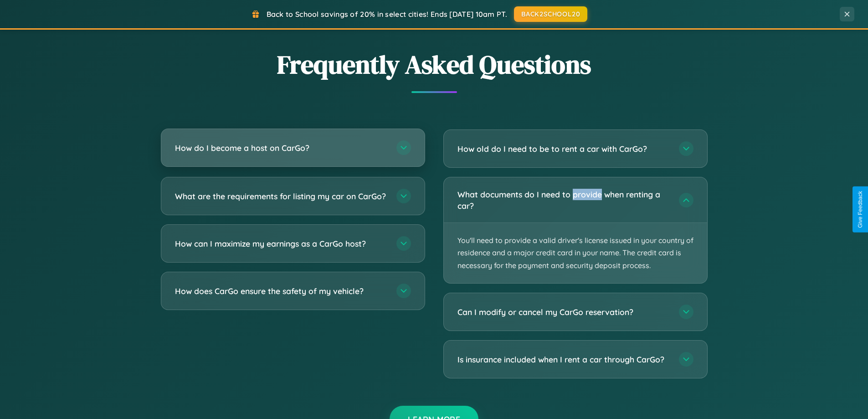 The height and width of the screenshot is (419, 868). What do you see at coordinates (281, 243) in the screenshot?
I see `h3: How can I maximize my earnings as a CarGo host?` at bounding box center [281, 243].